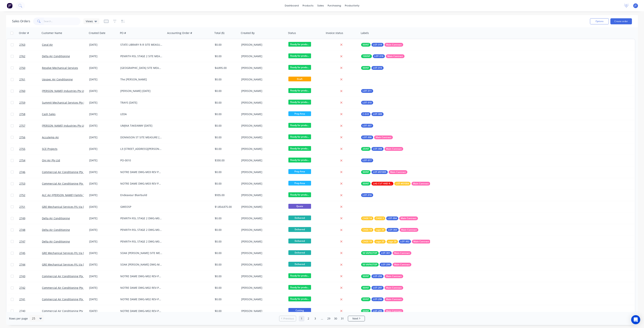 Image resolution: width=644 pixels, height=328 pixels. I want to click on div: PO-0010, so click(141, 160).